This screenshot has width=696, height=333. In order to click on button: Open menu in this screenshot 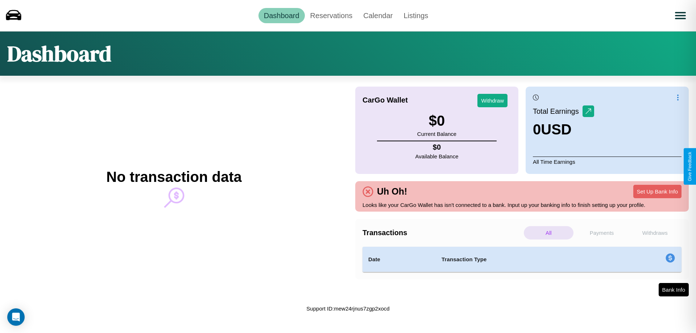, I will do `click(680, 16)`.